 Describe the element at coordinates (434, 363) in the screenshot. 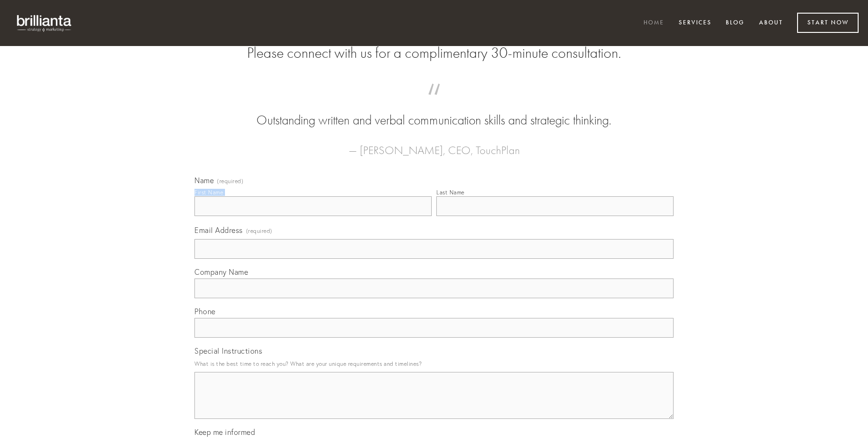

I see `p: What is the best time to reach you? What are your unique requirements and timelines?` at that location.